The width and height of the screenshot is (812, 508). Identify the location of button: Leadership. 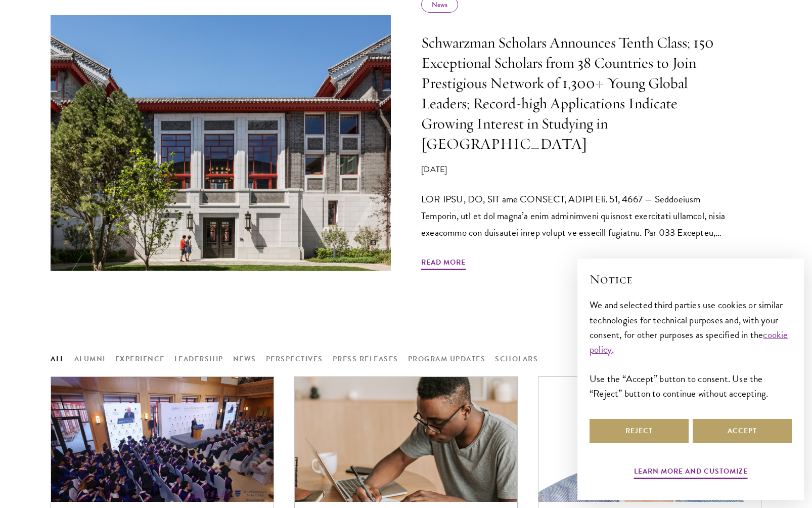
(198, 359).